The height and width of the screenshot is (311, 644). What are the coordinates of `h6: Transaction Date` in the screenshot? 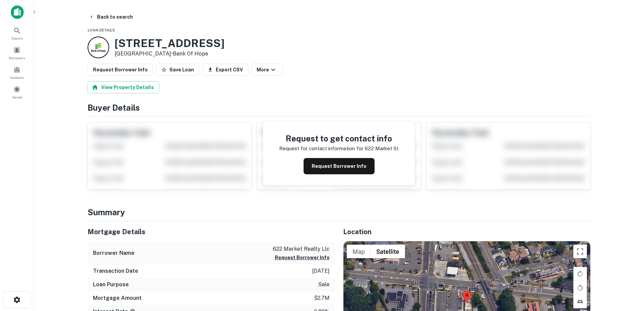 It's located at (116, 271).